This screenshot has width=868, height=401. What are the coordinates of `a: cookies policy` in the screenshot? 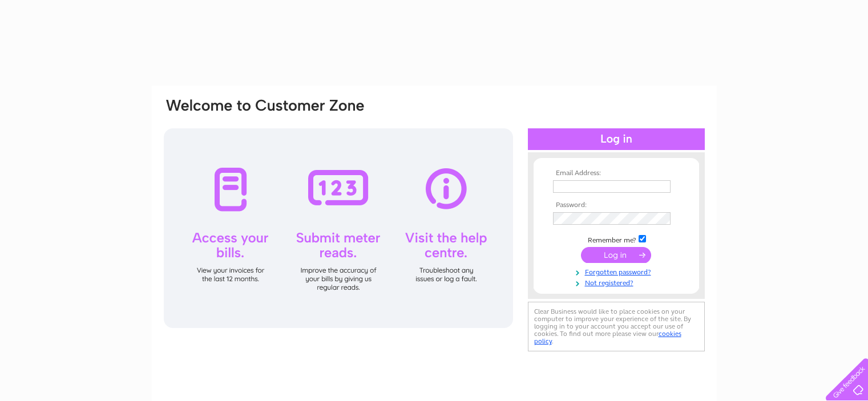 It's located at (608, 337).